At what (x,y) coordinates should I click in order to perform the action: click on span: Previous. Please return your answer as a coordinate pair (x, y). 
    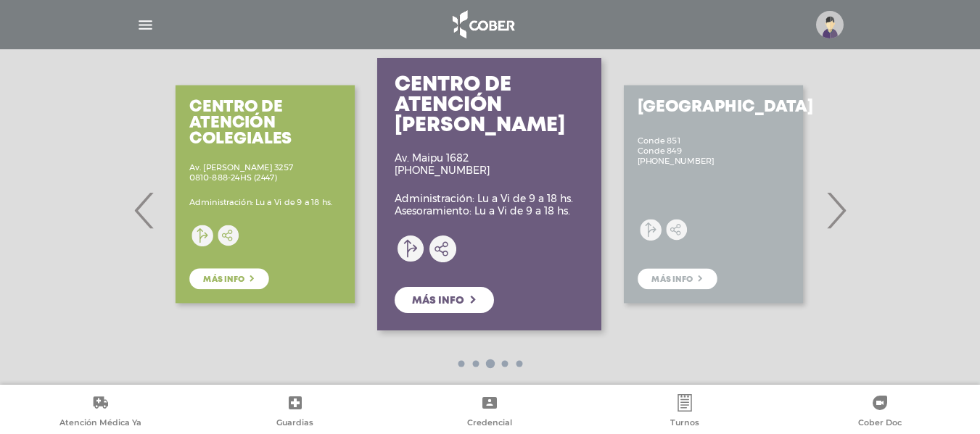
    Looking at the image, I should click on (144, 210).